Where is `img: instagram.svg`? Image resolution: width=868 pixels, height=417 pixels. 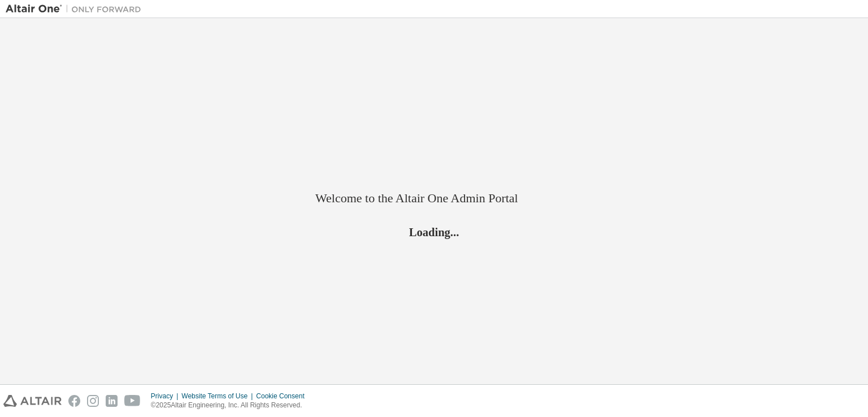
img: instagram.svg is located at coordinates (92, 401).